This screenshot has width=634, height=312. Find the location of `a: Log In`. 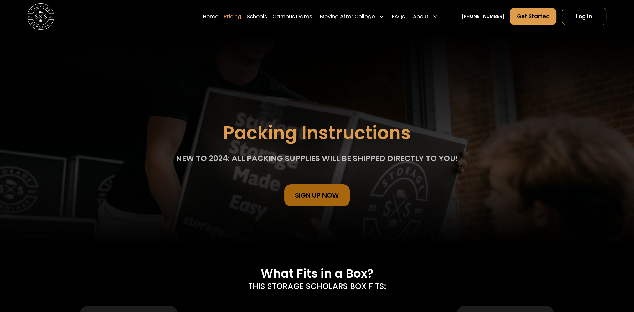

a: Log In is located at coordinates (584, 16).